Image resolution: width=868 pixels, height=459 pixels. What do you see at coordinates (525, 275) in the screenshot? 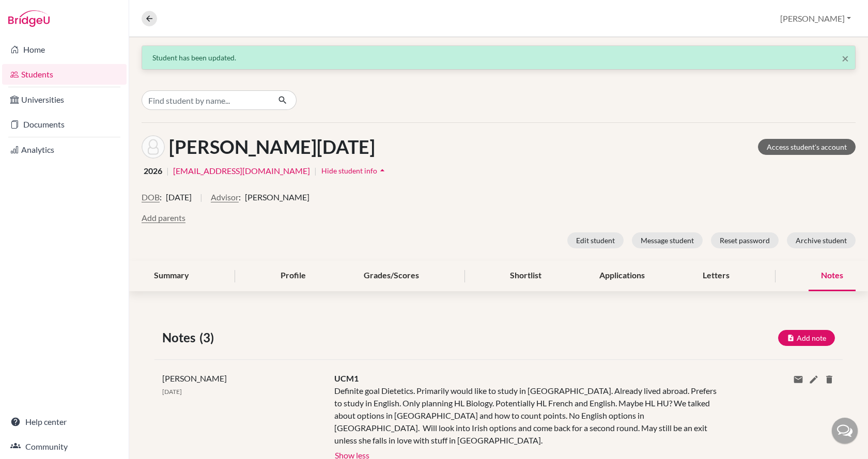
I see `div: Shortlist` at bounding box center [525, 275].